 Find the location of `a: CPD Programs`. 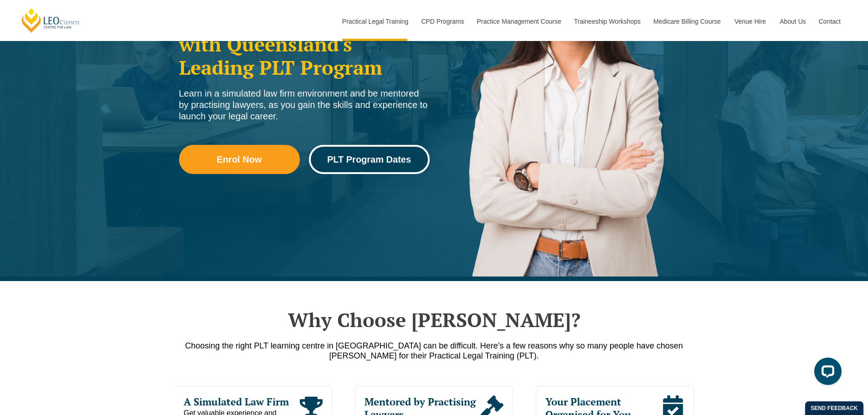

a: CPD Programs is located at coordinates (442, 21).